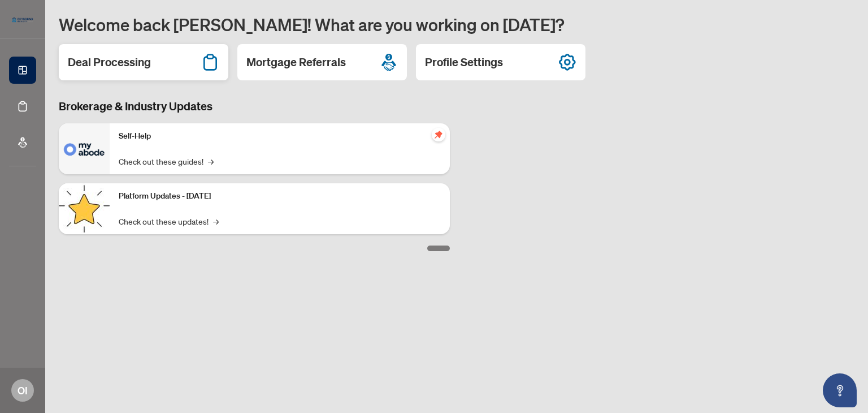 The width and height of the screenshot is (868, 413). What do you see at coordinates (439, 135) in the screenshot?
I see `span: pushpin` at bounding box center [439, 135].